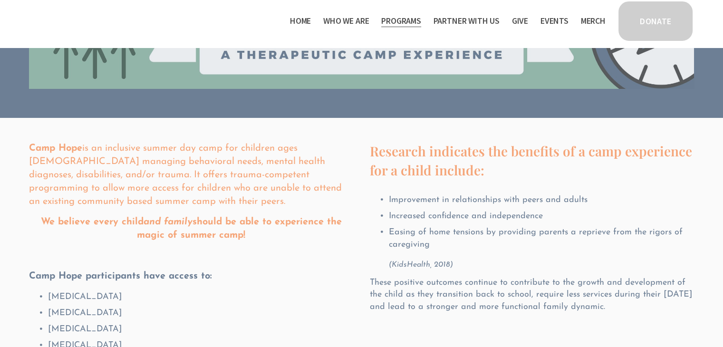 This screenshot has height=347, width=723. I want to click on a: Merch, so click(593, 21).